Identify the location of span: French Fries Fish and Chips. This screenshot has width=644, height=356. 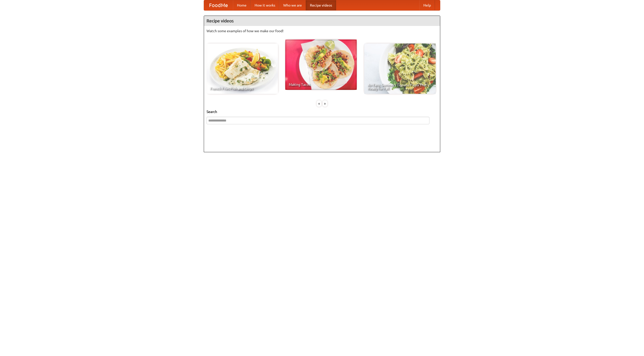
(242, 88).